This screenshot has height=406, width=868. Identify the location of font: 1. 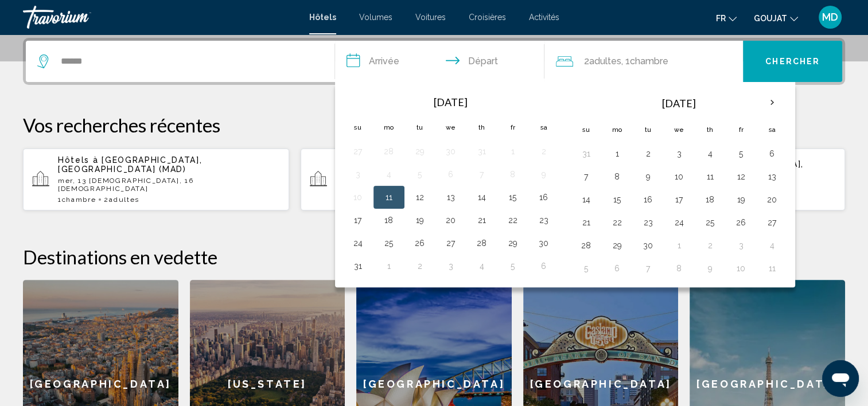
(59, 199).